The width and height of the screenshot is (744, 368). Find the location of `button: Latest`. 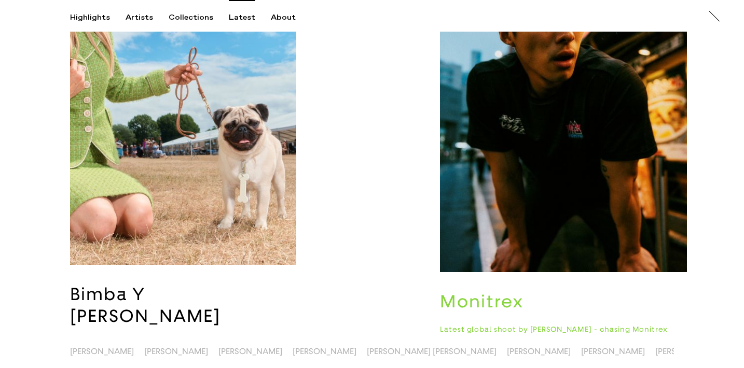

button: Latest is located at coordinates (250, 18).